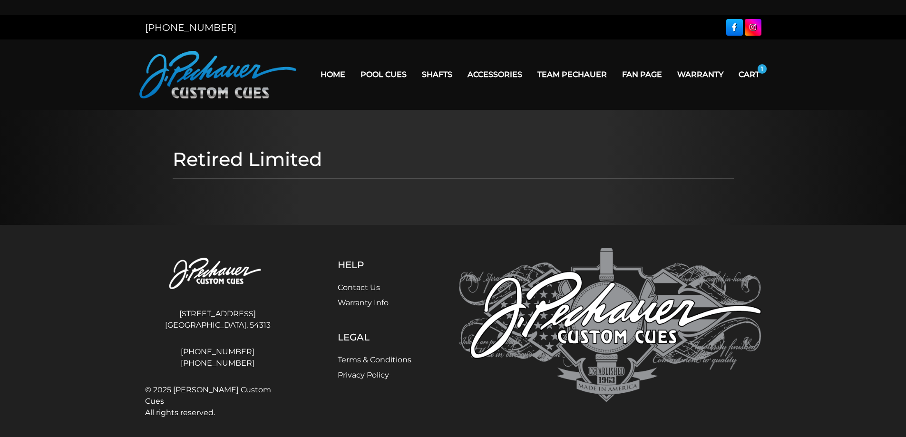 The image size is (906, 437). I want to click on h5: Legal, so click(374, 337).